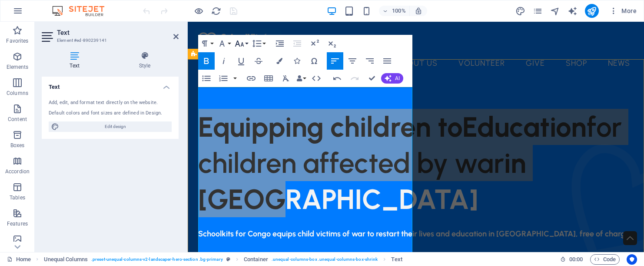 This screenshot has width=644, height=266. Describe the element at coordinates (573, 11) in the screenshot. I see `i: AI Writer` at that location.